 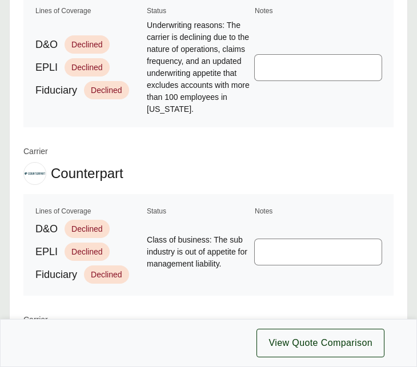 I want to click on img: Counterpart, so click(x=35, y=174).